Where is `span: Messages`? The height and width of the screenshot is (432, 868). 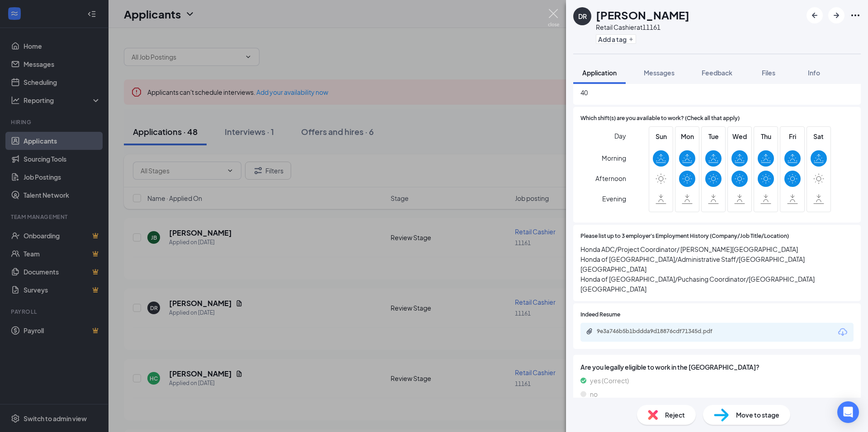
span: Messages is located at coordinates (659, 72).